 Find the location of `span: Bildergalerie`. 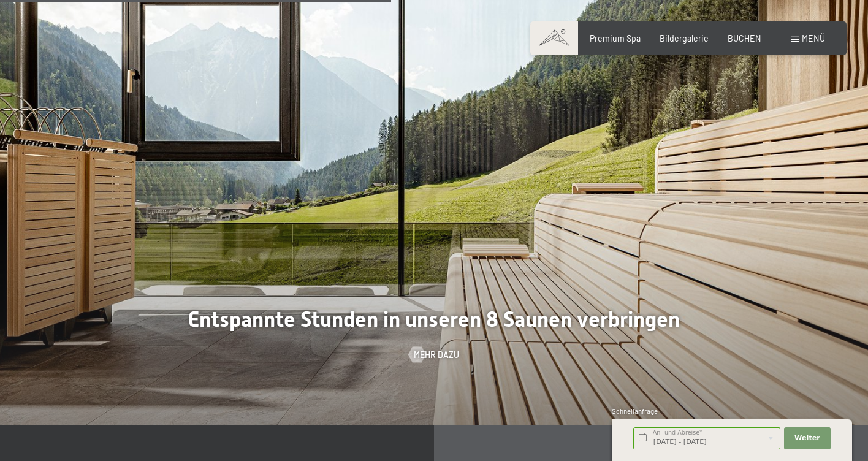

span: Bildergalerie is located at coordinates (684, 38).